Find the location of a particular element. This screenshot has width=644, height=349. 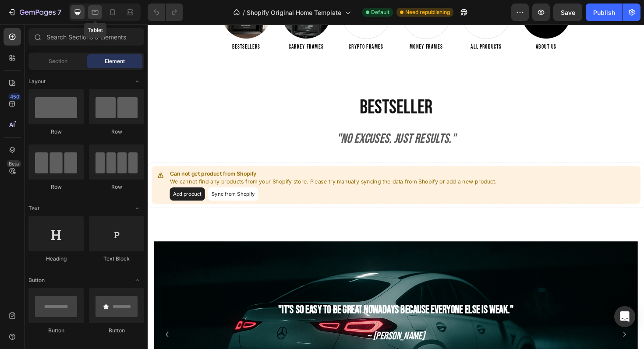

div: Publish is located at coordinates (605, 12).